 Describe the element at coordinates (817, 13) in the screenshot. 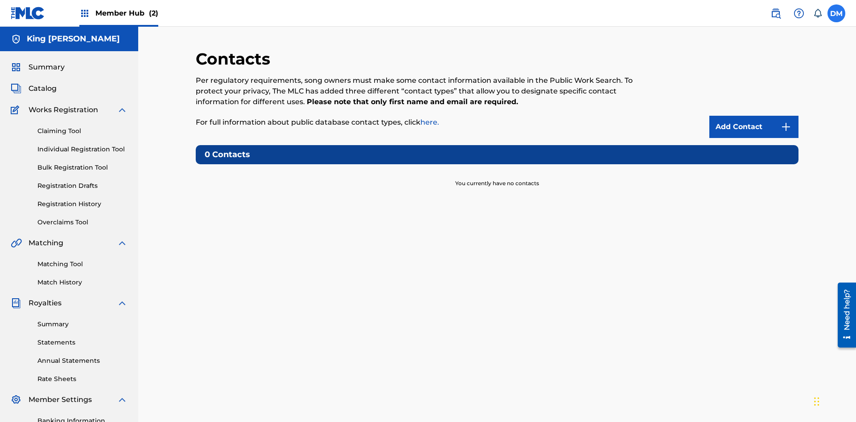

I see `div: Notifications` at that location.